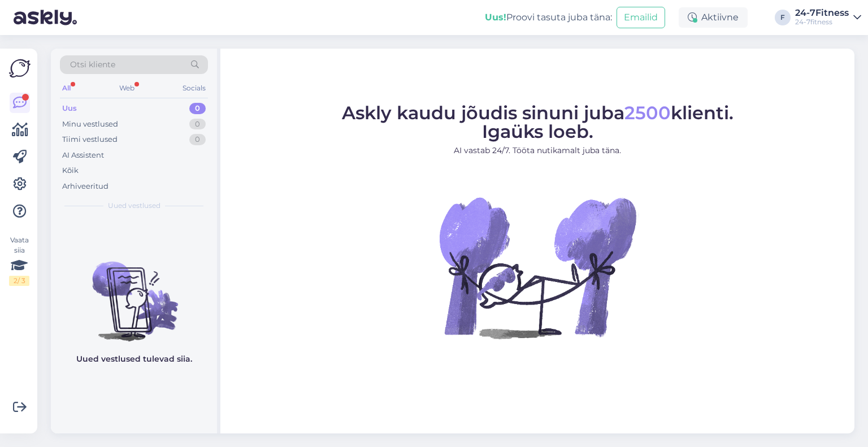 This screenshot has width=868, height=447. Describe the element at coordinates (822, 22) in the screenshot. I see `div: 24-7fitness` at that location.